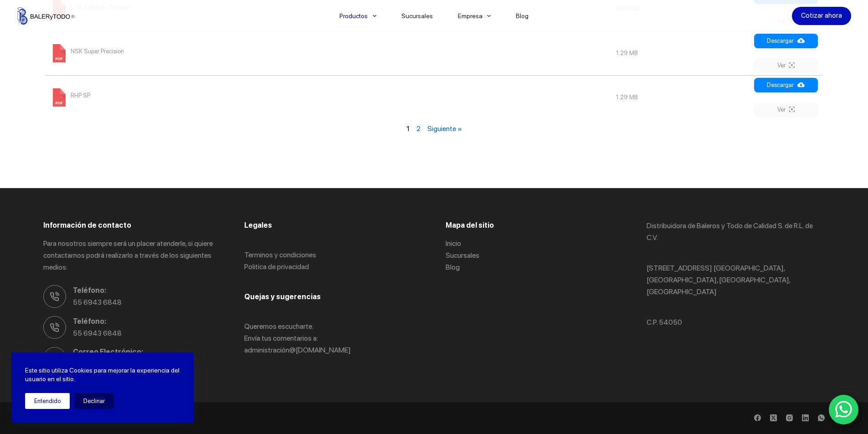 The width and height of the screenshot is (868, 434). What do you see at coordinates (80, 96) in the screenshot?
I see `span: RHP SP` at bounding box center [80, 96].